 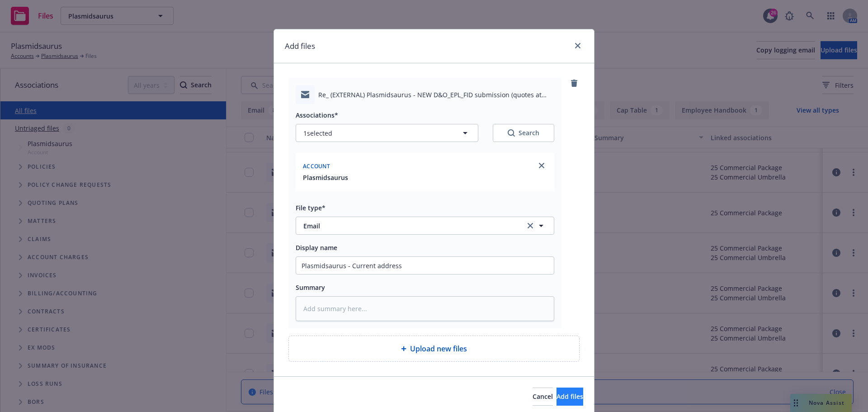 I want to click on span: Display name, so click(x=317, y=248).